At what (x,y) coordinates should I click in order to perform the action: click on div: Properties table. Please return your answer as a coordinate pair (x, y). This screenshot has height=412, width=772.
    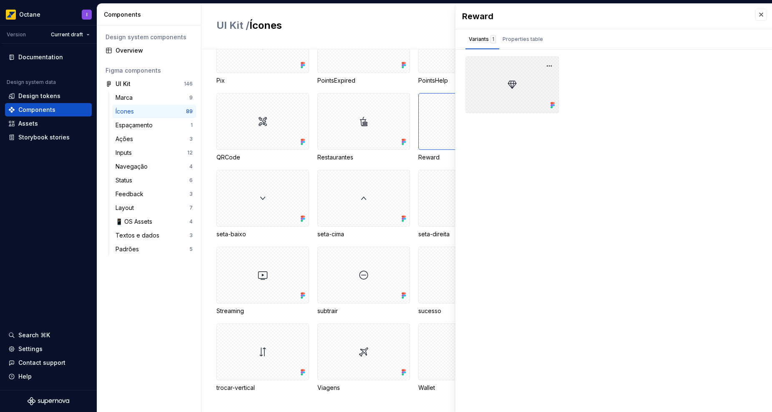
    Looking at the image, I should click on (523, 39).